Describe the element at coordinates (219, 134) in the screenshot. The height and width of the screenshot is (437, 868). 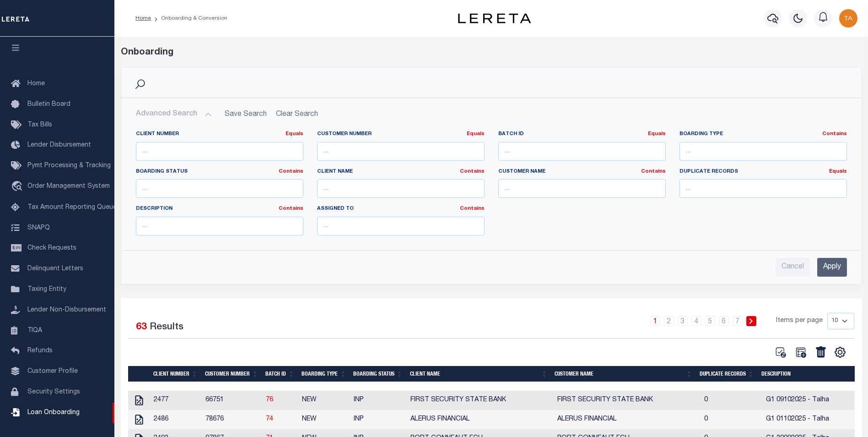
I see `label: Client Number` at that location.